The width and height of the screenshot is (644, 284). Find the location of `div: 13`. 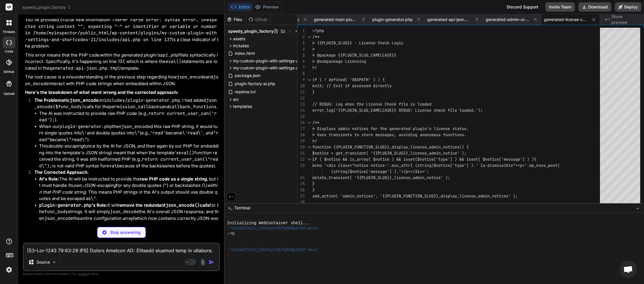

div: 13 is located at coordinates (301, 104).